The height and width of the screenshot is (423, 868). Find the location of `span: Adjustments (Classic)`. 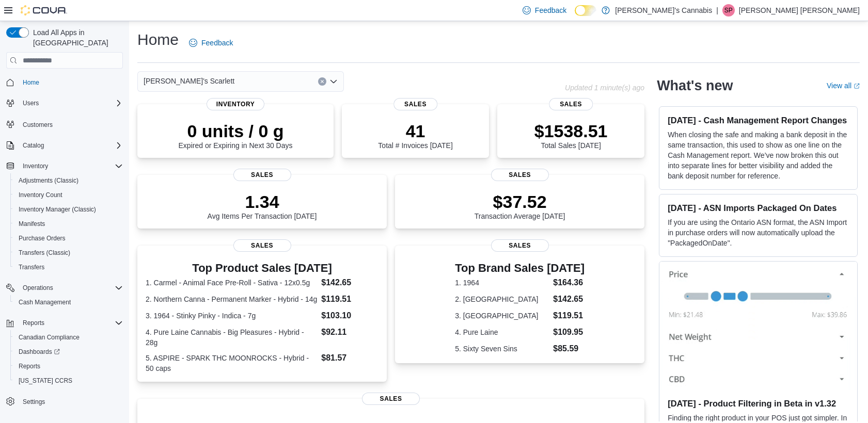

span: Adjustments (Classic) is located at coordinates (69, 181).